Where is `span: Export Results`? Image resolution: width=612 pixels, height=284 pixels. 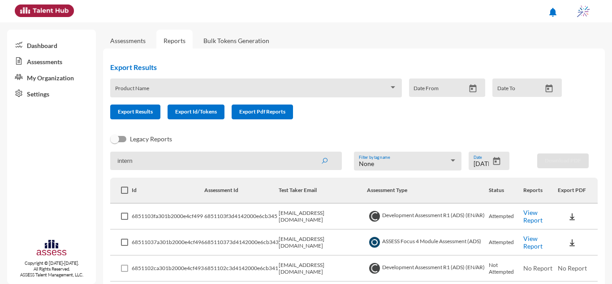 span: Export Results is located at coordinates (135, 111).